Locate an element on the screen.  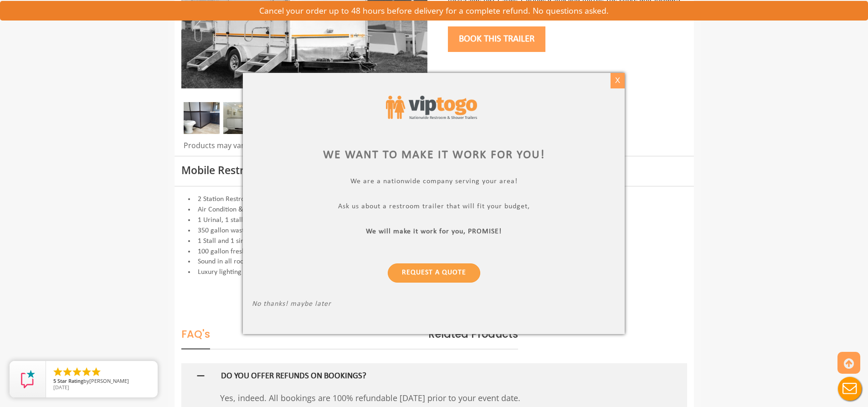
button: Live Chat is located at coordinates (849, 389).